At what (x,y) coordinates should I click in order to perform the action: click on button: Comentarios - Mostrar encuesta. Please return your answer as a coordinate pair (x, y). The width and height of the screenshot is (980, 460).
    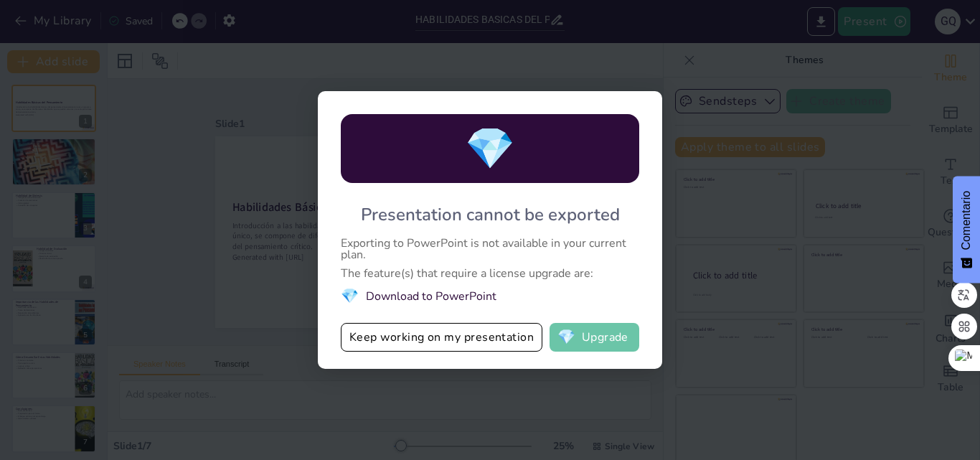
    Looking at the image, I should click on (967, 230).